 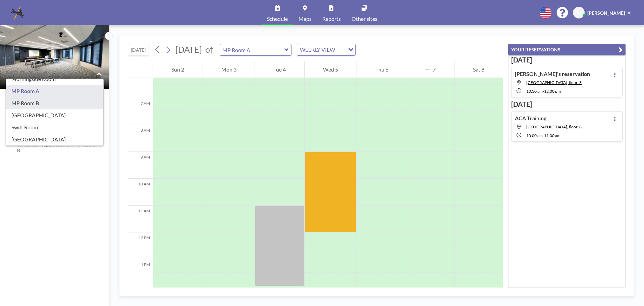 What do you see at coordinates (140, 139) in the screenshot?
I see `div: 8 AM` at bounding box center [140, 139].